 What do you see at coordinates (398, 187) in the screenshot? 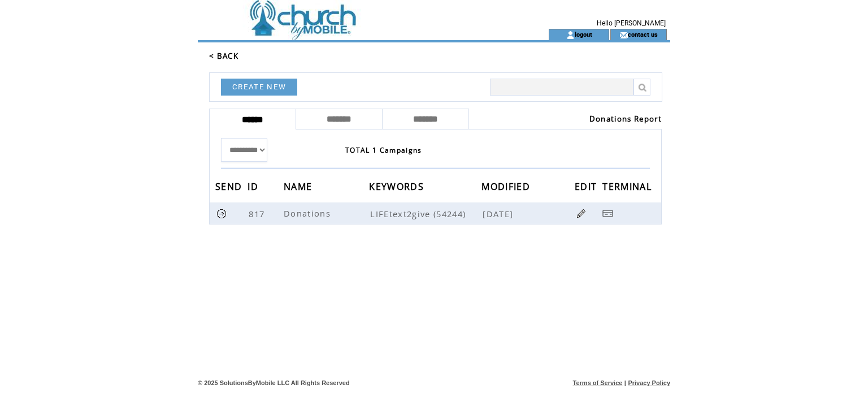
I see `a: KEYWORDS` at bounding box center [398, 187].